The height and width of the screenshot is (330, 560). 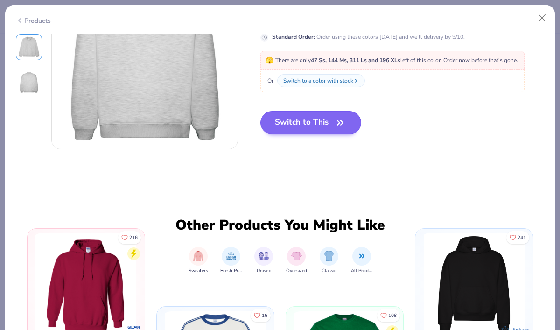 I want to click on span: Sweaters, so click(x=198, y=271).